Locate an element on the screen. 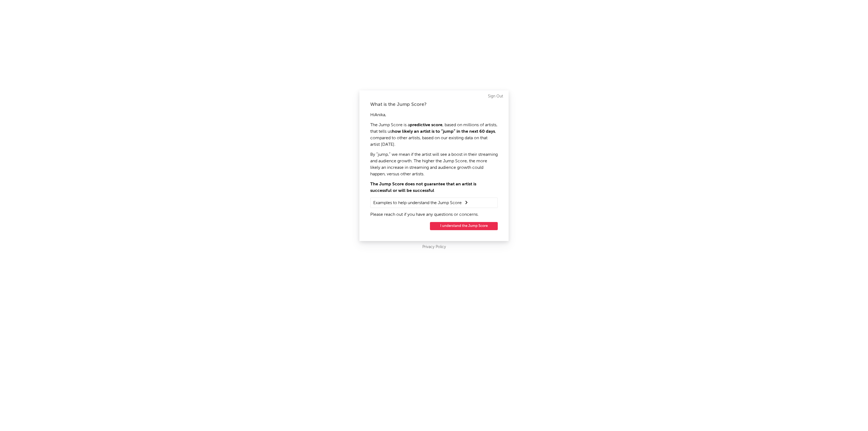 The height and width of the screenshot is (431, 868). p: By “jump,” we mean if the artist will see a boost in their streaming and audience growth. The hig... is located at coordinates (434, 164).